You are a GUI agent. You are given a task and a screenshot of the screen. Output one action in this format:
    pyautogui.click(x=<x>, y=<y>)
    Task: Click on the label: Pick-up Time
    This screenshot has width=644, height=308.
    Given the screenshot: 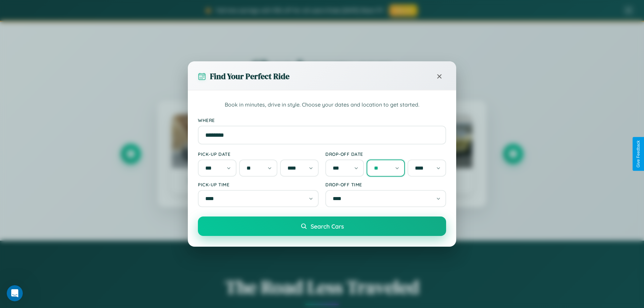 What is the action you would take?
    pyautogui.click(x=258, y=184)
    